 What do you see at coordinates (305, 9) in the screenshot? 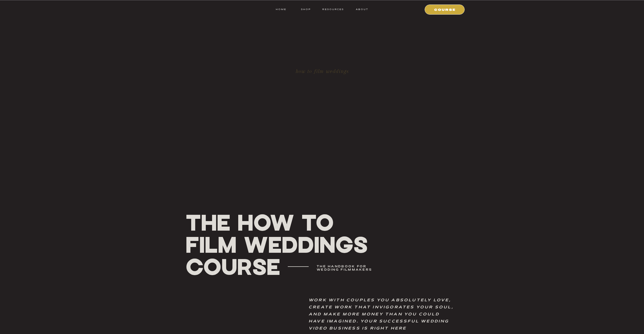
I see `nav: shop` at bounding box center [305, 9].